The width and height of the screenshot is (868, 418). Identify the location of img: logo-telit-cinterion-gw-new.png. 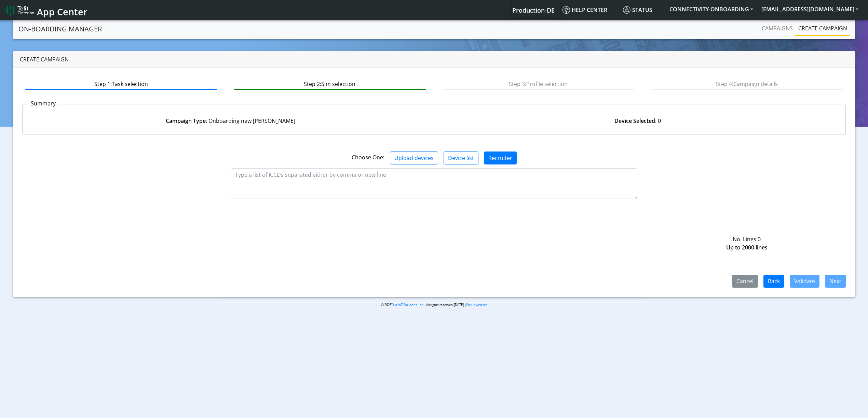
(20, 10).